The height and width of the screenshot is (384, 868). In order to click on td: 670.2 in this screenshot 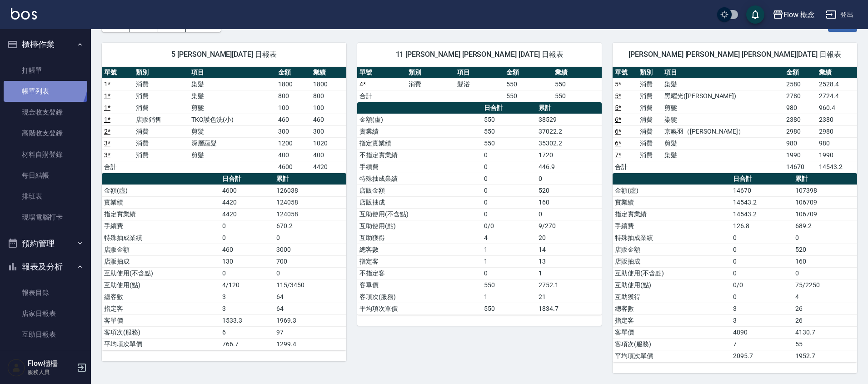, I will do `click(310, 226)`.